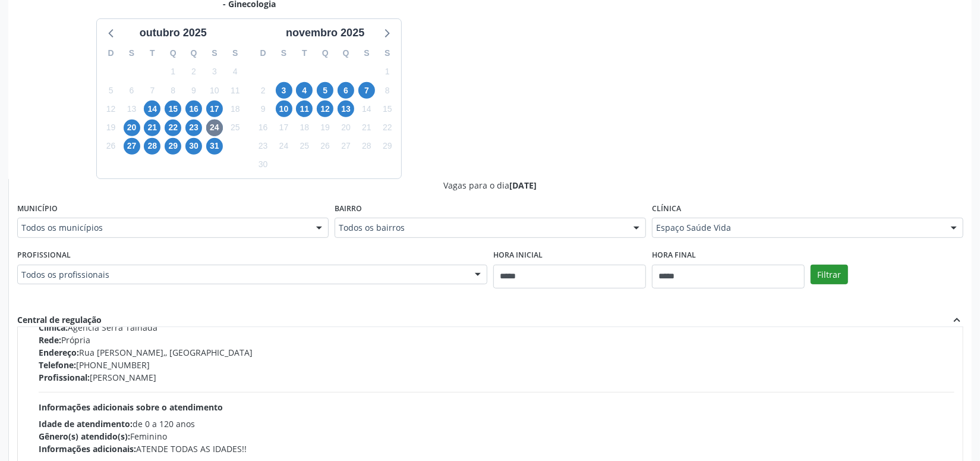 This screenshot has width=980, height=461. What do you see at coordinates (367, 146) in the screenshot?
I see `span: sexta-feira, 28 de novembro de 2025` at bounding box center [367, 146].